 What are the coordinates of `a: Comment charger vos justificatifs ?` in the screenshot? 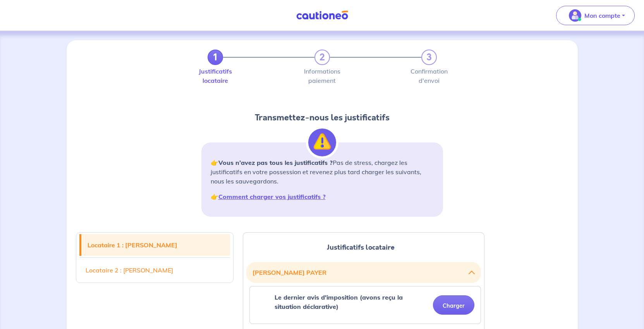 It's located at (272, 196).